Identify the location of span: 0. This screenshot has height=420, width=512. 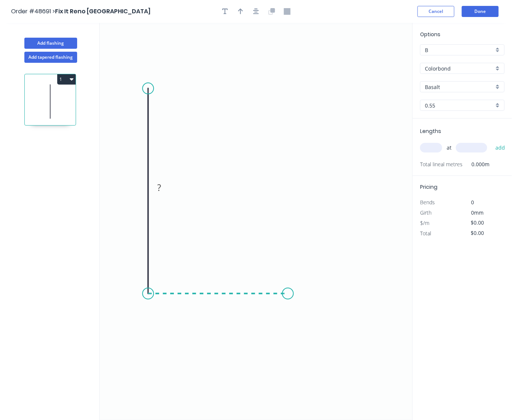
(473, 202).